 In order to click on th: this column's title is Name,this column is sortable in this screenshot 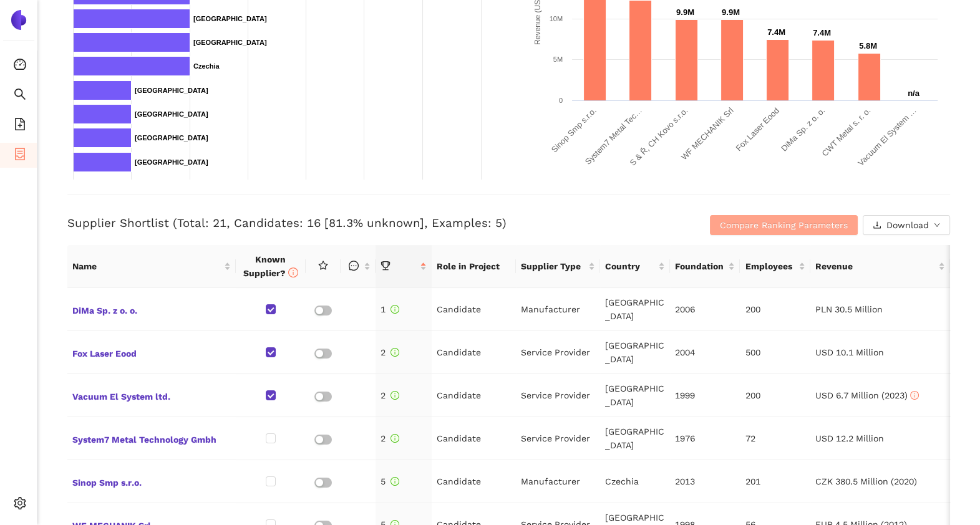, I will do `click(151, 266)`.